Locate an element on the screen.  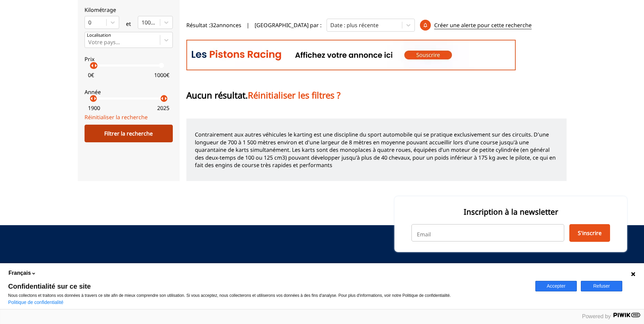
p: Année is located at coordinates (129, 92).